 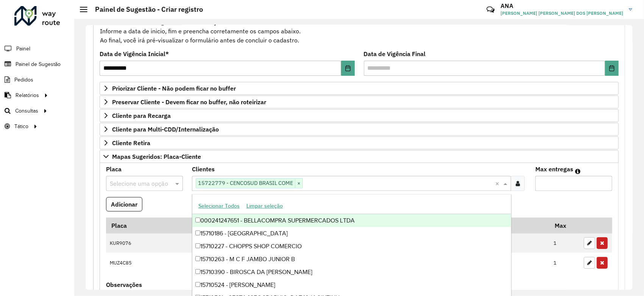 What do you see at coordinates (23, 49) in the screenshot?
I see `span: Painel` at bounding box center [23, 49].